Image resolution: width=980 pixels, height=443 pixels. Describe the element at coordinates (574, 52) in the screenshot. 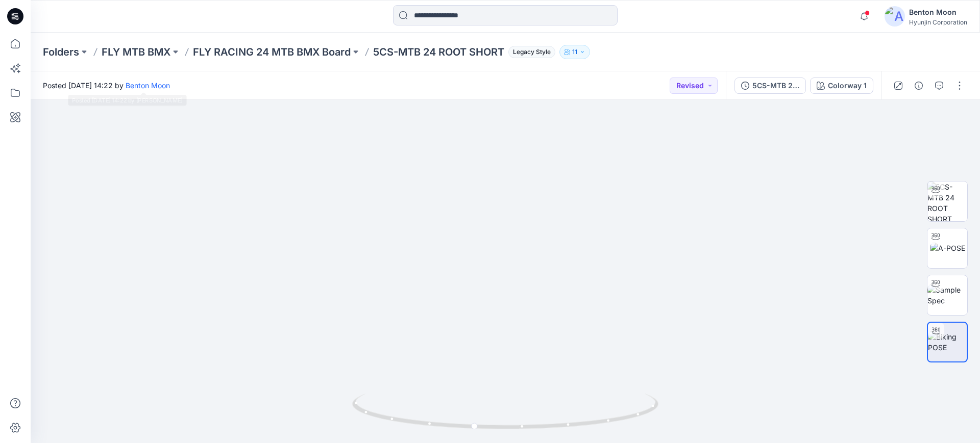

I see `button: 11` at that location.